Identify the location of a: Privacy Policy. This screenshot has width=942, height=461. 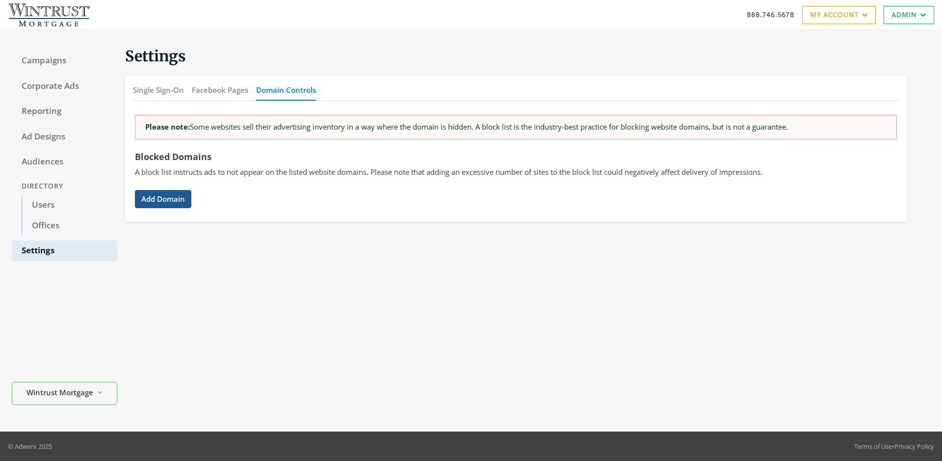
(914, 446).